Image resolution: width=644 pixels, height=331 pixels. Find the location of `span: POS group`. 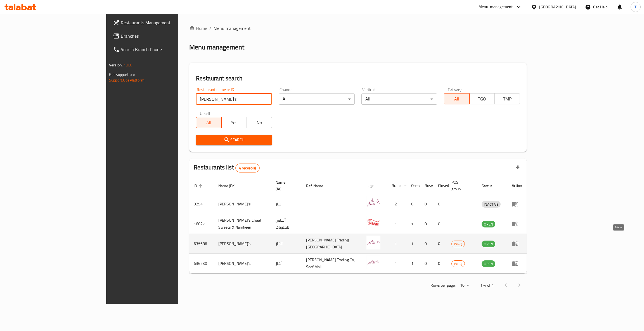

span: POS group is located at coordinates (461, 185).